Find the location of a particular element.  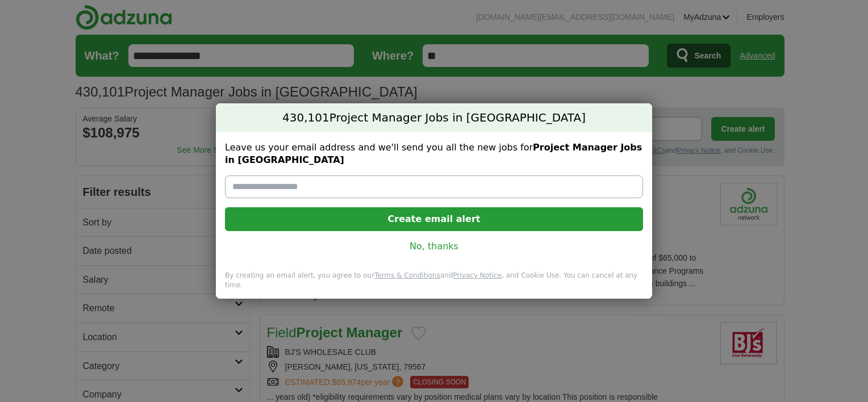

a: No, thanks is located at coordinates (434, 246).